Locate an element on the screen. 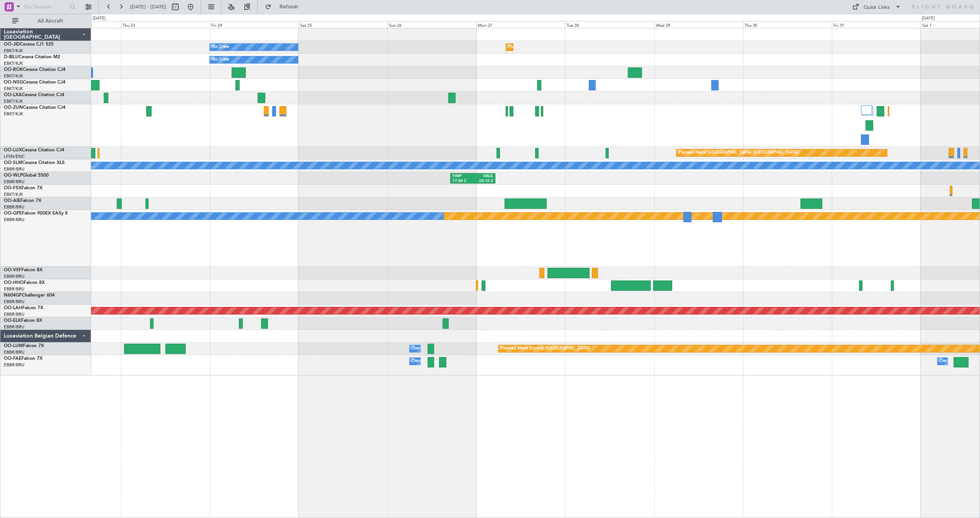 This screenshot has height=518, width=980. div: Sun 26 is located at coordinates (431, 24).